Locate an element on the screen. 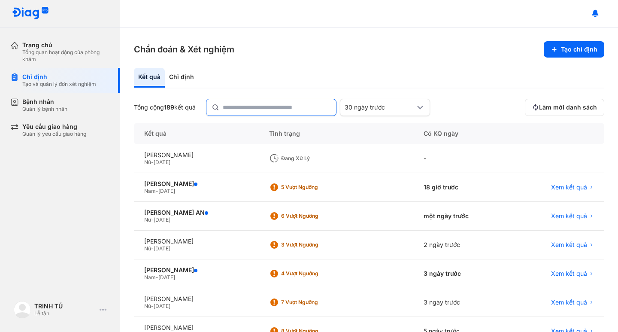 This screenshot has width=618, height=332. div: một ngày trước is located at coordinates (461, 216).